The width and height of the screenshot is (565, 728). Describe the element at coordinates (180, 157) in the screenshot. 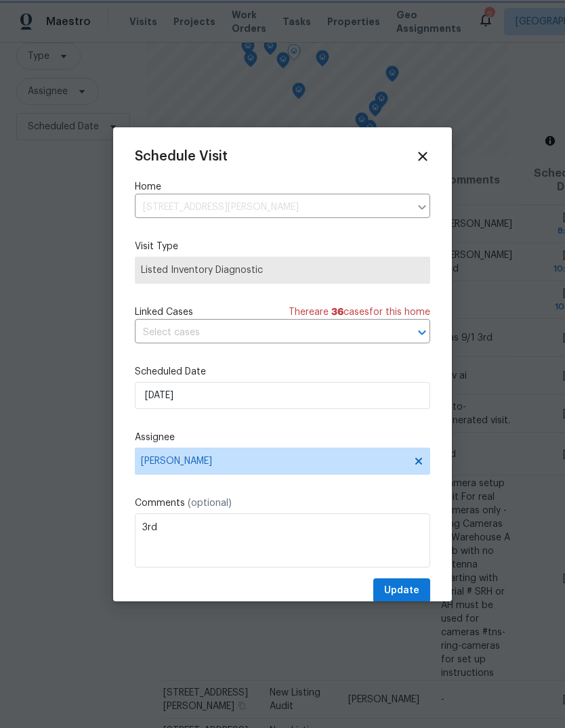

I see `span: Schedule Visit` at that location.